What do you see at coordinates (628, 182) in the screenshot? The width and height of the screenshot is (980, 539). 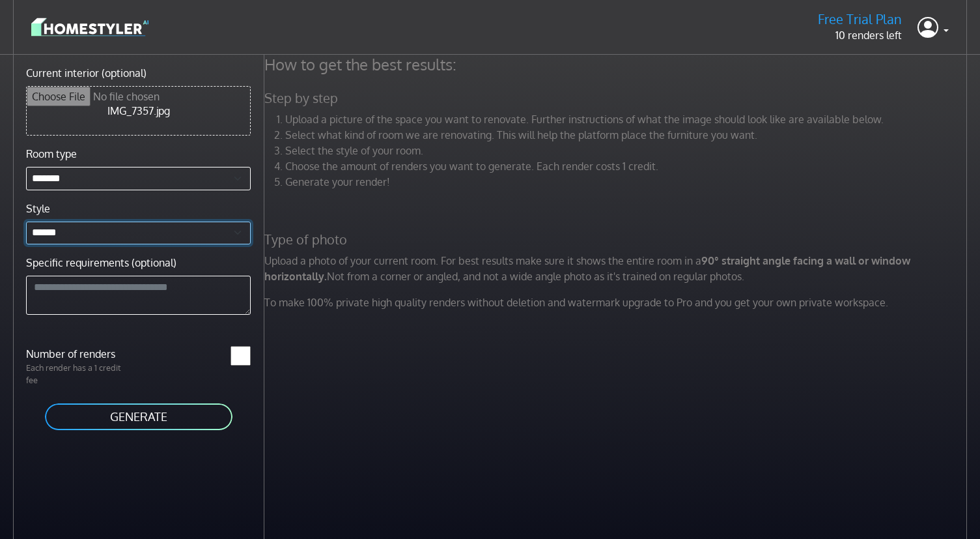 I see `li: Generate your render!` at bounding box center [628, 182].